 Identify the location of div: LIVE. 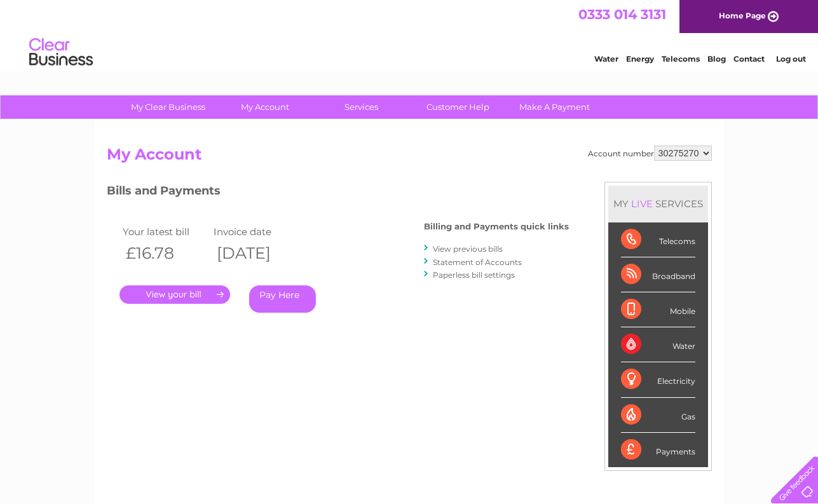
(642, 203).